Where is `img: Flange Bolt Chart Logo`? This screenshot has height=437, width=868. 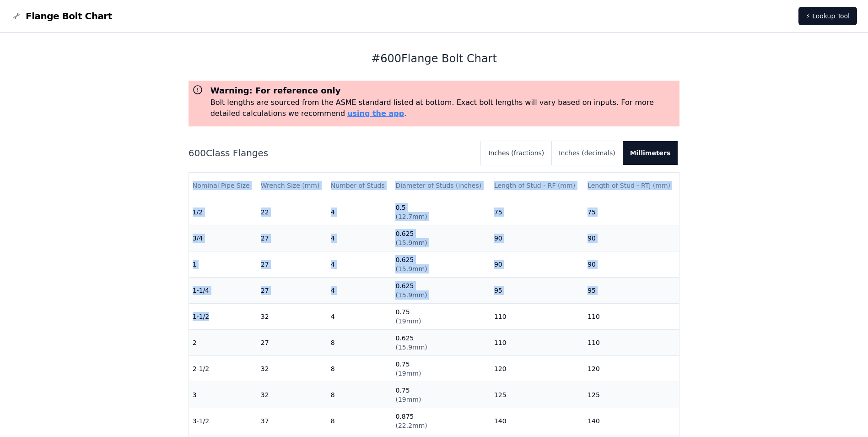
img: Flange Bolt Chart Logo is located at coordinates (16, 16).